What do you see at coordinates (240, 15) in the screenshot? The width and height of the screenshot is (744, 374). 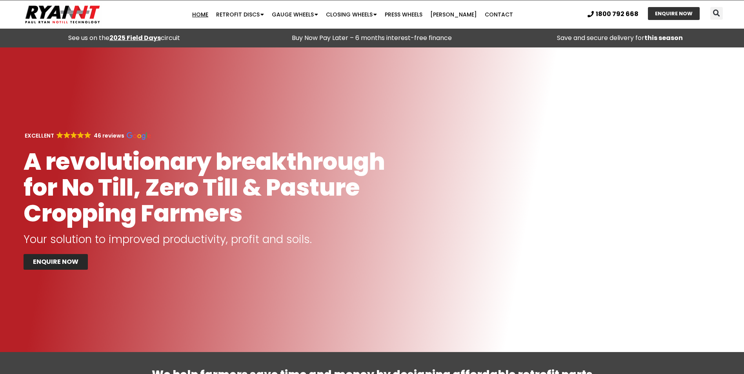 I see `a: Retrofit Discs` at bounding box center [240, 15].